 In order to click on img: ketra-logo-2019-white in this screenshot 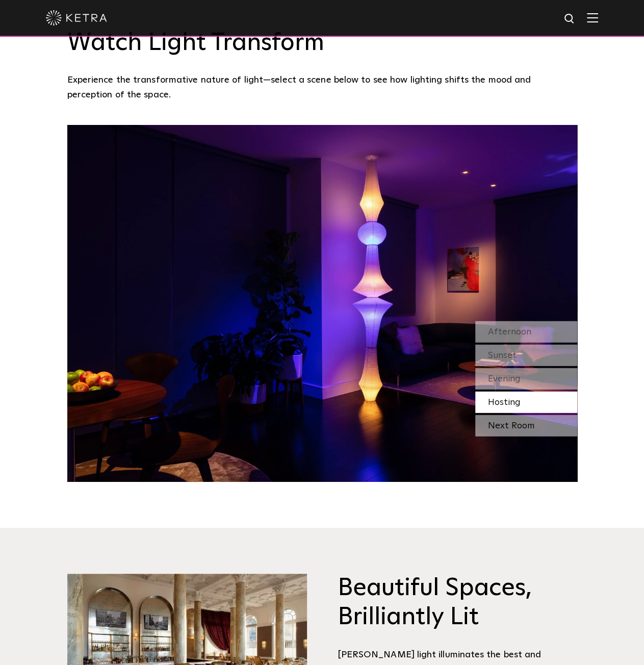, I will do `click(77, 18)`.